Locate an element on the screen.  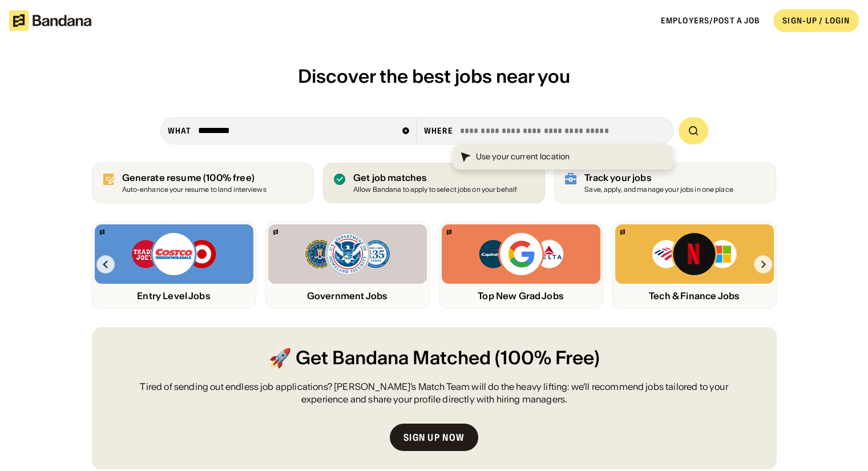
div: Auto-enhance your resume to land interviews is located at coordinates (194, 189).